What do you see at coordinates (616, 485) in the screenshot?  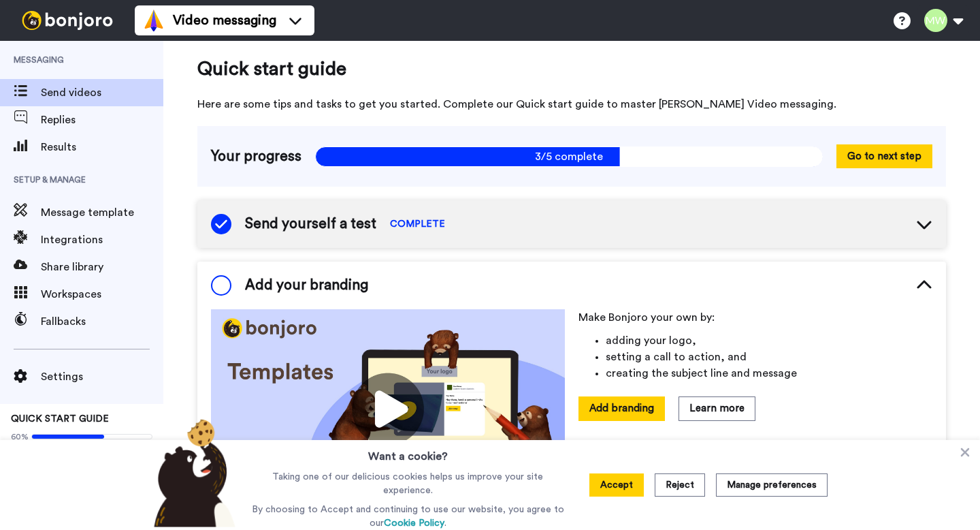 I see `button: Accept` at bounding box center [616, 485].